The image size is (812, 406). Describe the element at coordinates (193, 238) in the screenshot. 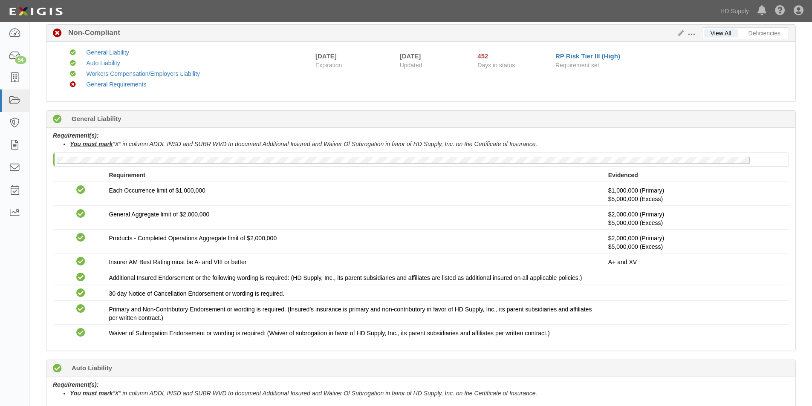

I see `span: Products - Completed Operations Aggregate limit of $2,000,000` at that location.